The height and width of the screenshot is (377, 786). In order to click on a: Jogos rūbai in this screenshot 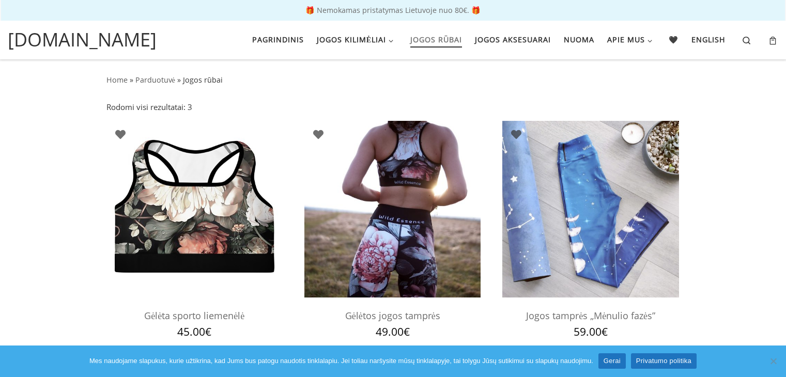, I will do `click(436, 40)`.